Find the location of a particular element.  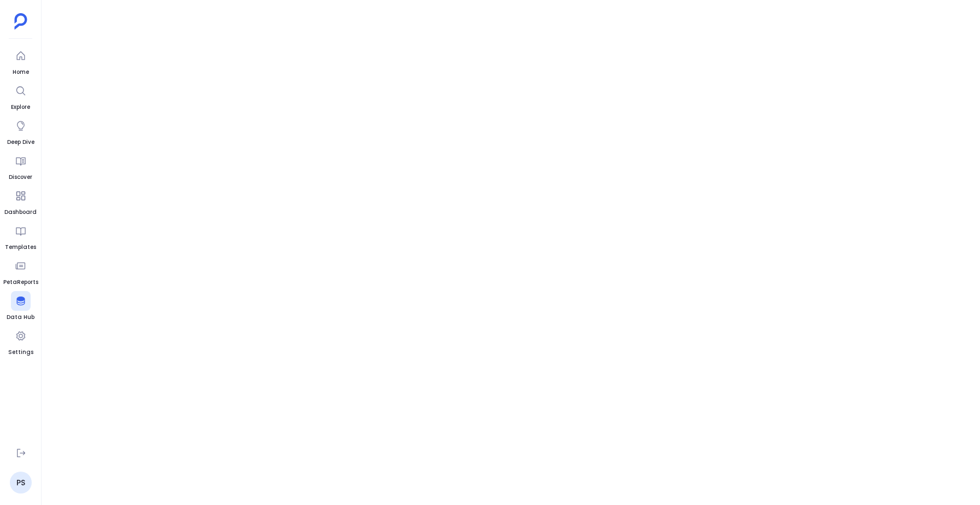

a: Home is located at coordinates (21, 61).